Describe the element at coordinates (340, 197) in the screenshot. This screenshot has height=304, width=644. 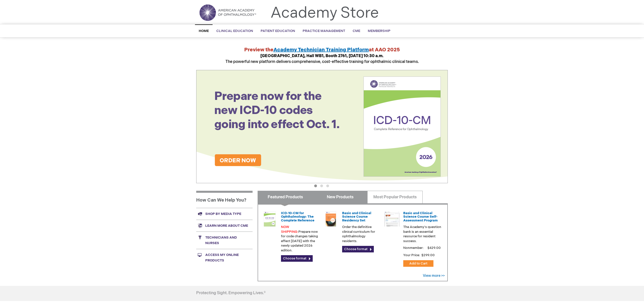
I see `a: New Products` at that location.